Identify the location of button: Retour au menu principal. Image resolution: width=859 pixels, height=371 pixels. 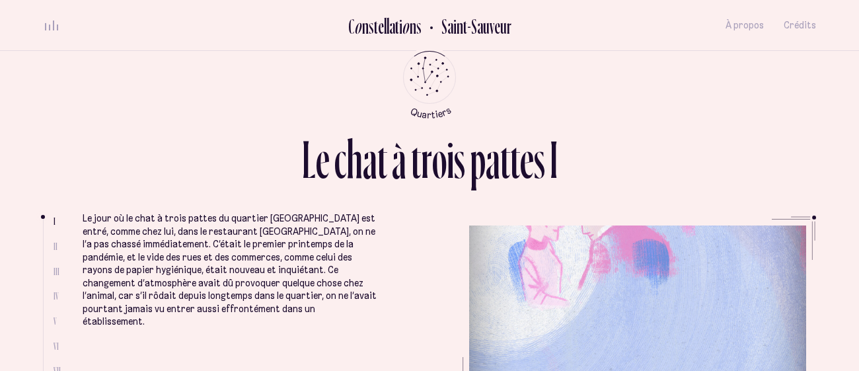
(430, 85).